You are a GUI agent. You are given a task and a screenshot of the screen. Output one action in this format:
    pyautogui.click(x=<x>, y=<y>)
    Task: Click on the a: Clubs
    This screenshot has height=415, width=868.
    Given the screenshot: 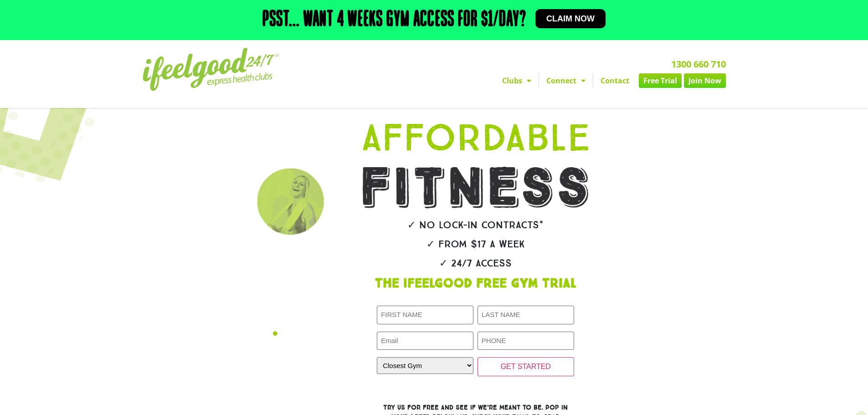 What is the action you would take?
    pyautogui.click(x=517, y=81)
    